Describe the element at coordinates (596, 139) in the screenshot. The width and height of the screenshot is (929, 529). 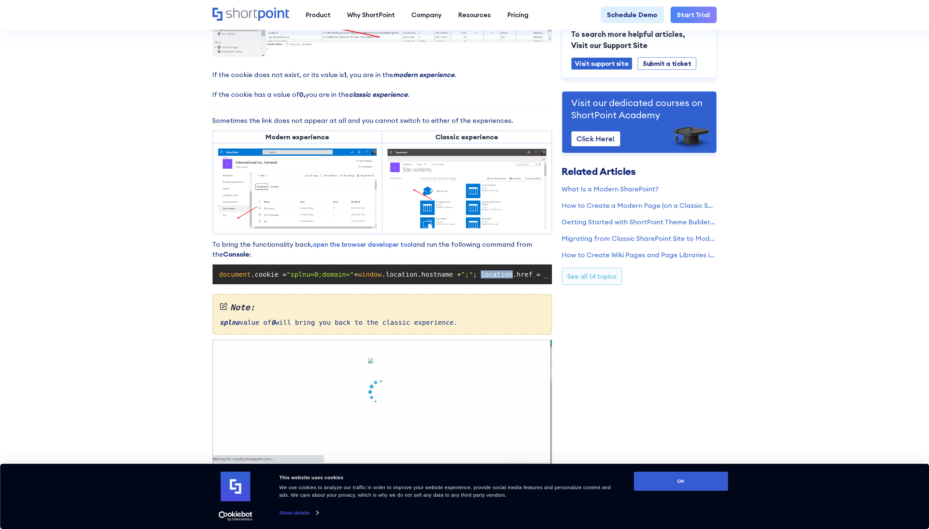
I see `a: Click Here!` at that location.